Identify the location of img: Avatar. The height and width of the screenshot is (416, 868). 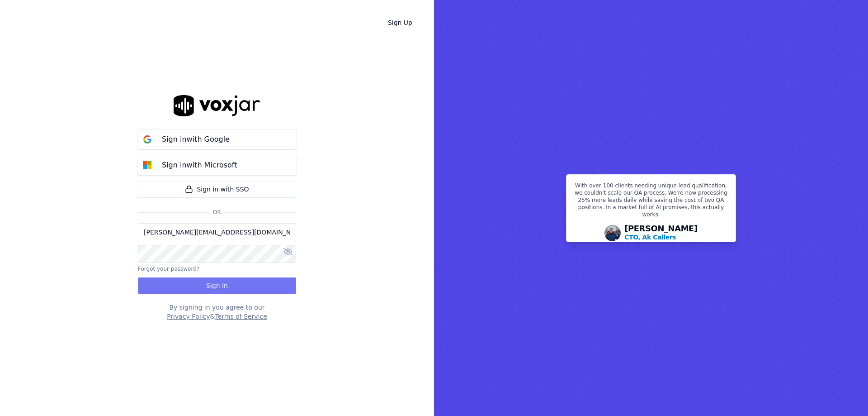
(612, 233).